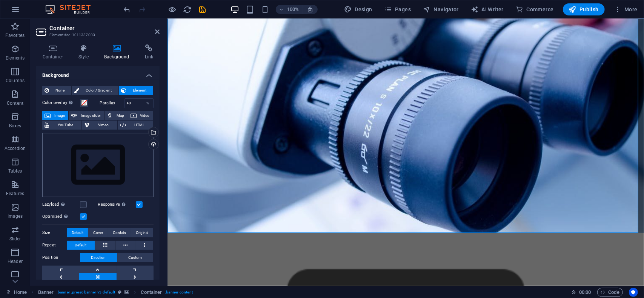 Image resolution: width=644 pixels, height=298 pixels. What do you see at coordinates (188, 10) in the screenshot?
I see `button: reload` at bounding box center [188, 10].